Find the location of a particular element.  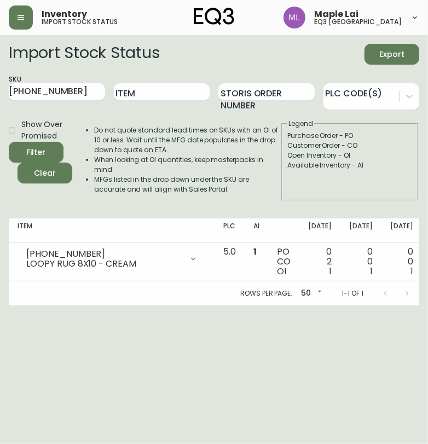

li: MFGs listed in the drop down under the SKU are accurate and will align with Sales Portal. is located at coordinates (187, 184).